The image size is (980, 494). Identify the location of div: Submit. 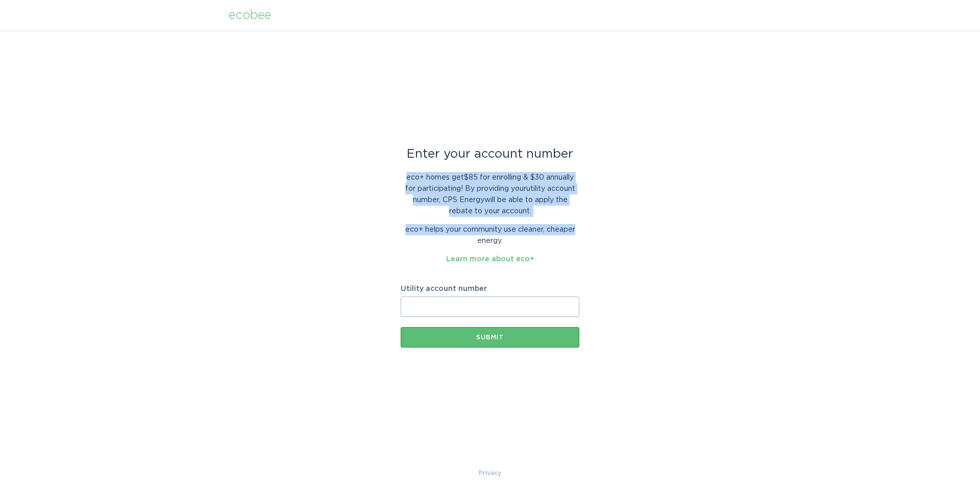
(490, 338).